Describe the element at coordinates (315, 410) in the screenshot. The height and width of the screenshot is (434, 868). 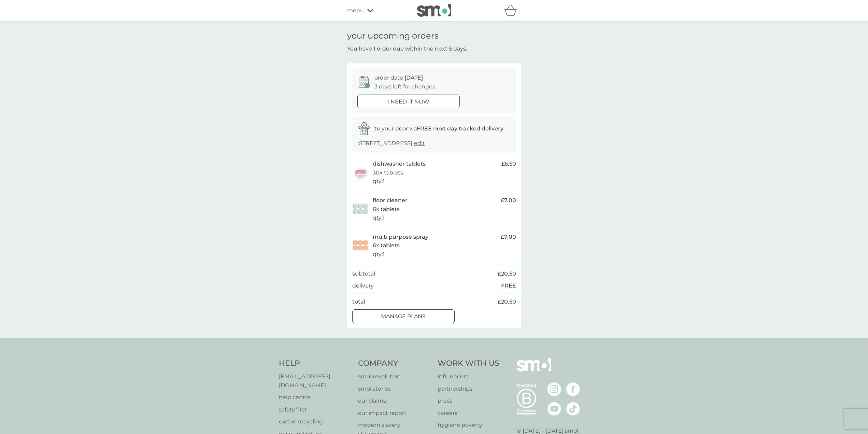
I see `p: safety first` at that location.